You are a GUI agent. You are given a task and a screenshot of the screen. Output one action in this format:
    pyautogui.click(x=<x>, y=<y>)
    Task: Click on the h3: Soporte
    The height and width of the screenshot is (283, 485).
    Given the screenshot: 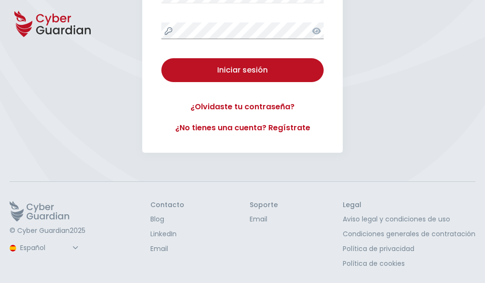 What is the action you would take?
    pyautogui.click(x=264, y=205)
    